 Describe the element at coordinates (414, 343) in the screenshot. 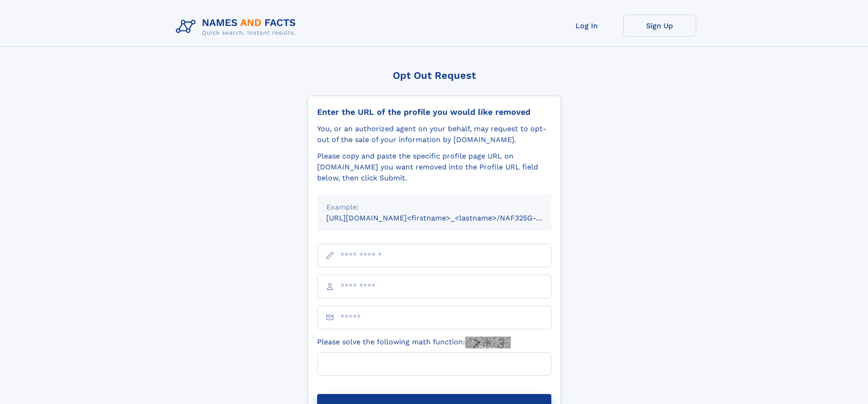

I see `label: Please solve the following math function:` at that location.